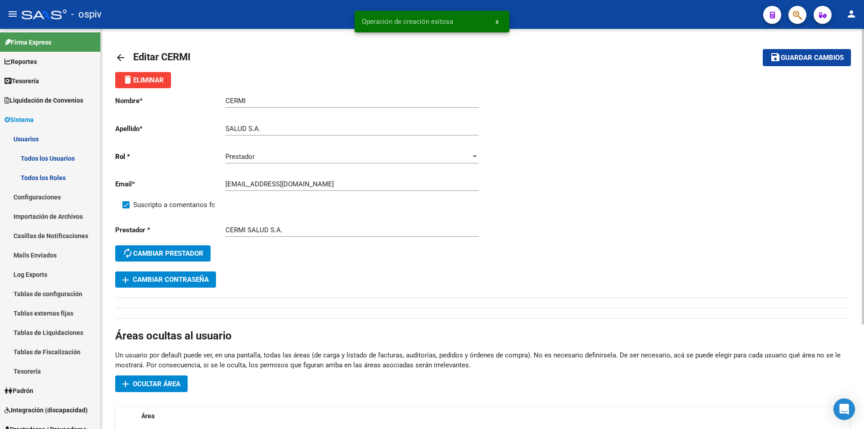  I want to click on p: Rol *, so click(170, 157).